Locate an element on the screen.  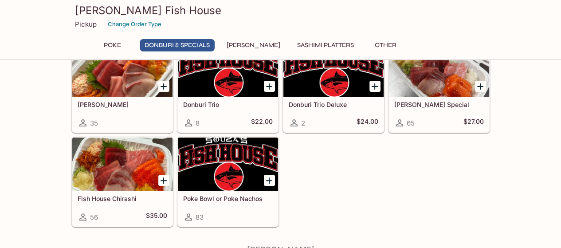
span: 8 is located at coordinates (197, 123).